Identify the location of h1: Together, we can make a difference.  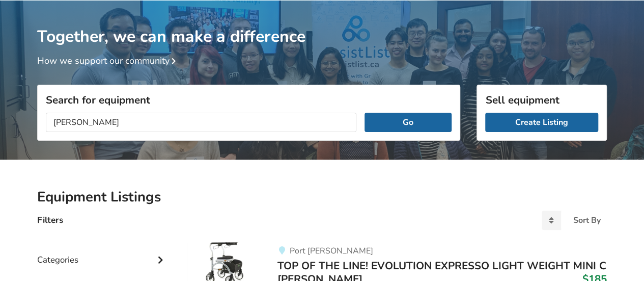
(322, 24).